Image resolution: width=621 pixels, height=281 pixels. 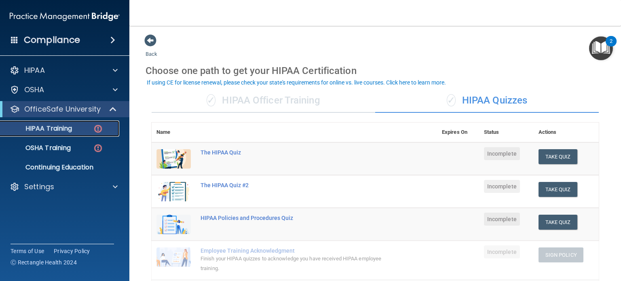 I want to click on p: Continuing Education, so click(x=60, y=167).